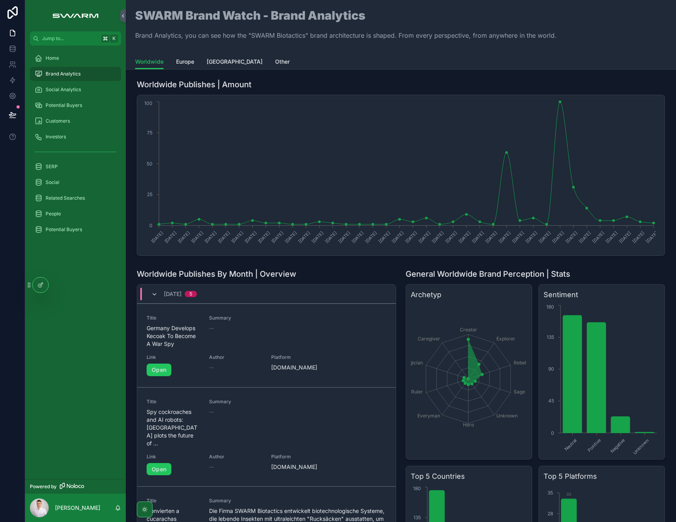 The width and height of the screenshot is (676, 522). What do you see at coordinates (58, 121) in the screenshot?
I see `span: Customers` at bounding box center [58, 121].